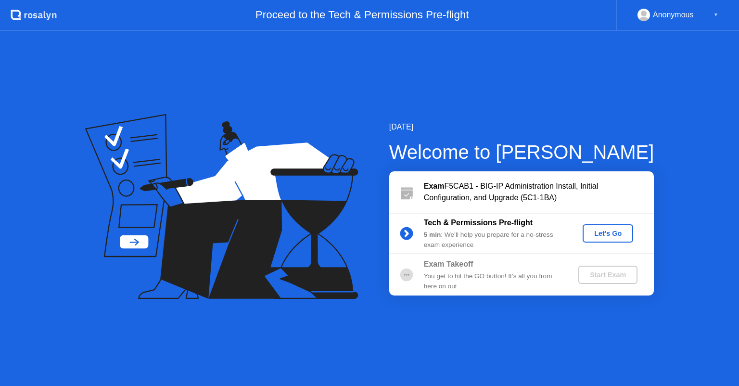  Describe the element at coordinates (539, 192) in the screenshot. I see `div: F5CAB1 - BIG-IP Administration Install, Initial Configuration, and Upgrade (5C1-1BA)` at that location.